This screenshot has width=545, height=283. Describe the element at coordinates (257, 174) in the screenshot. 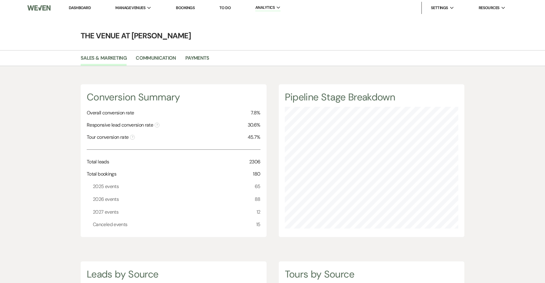

I see `span: 180` at that location.